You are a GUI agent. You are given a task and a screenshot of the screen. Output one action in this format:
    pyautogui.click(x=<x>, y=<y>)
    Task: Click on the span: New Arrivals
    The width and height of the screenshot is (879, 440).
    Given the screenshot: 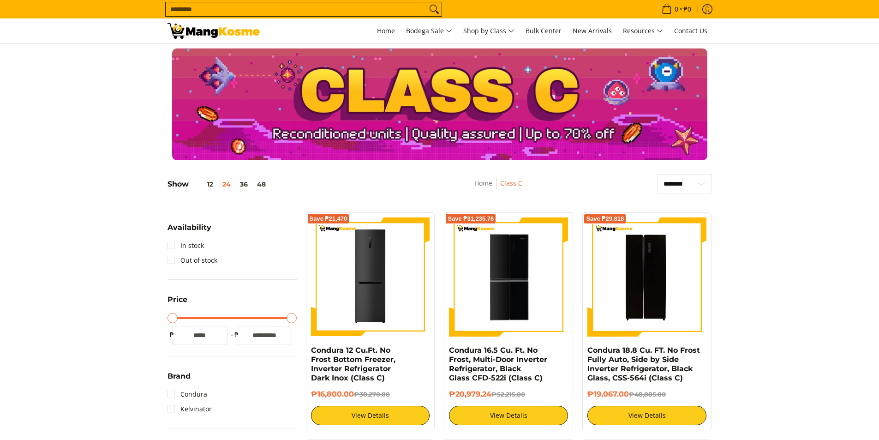 What is the action you would take?
    pyautogui.click(x=592, y=30)
    